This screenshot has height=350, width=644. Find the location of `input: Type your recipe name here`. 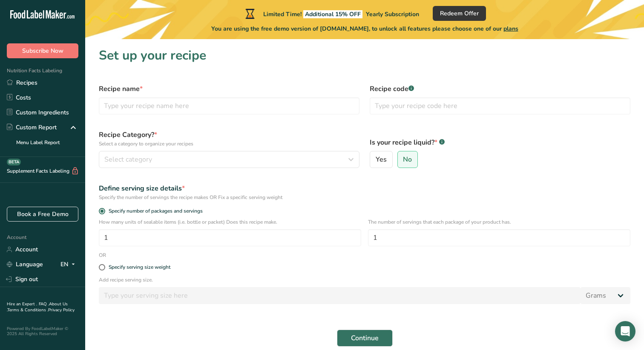

input: Type your recipe name here is located at coordinates (230, 106).